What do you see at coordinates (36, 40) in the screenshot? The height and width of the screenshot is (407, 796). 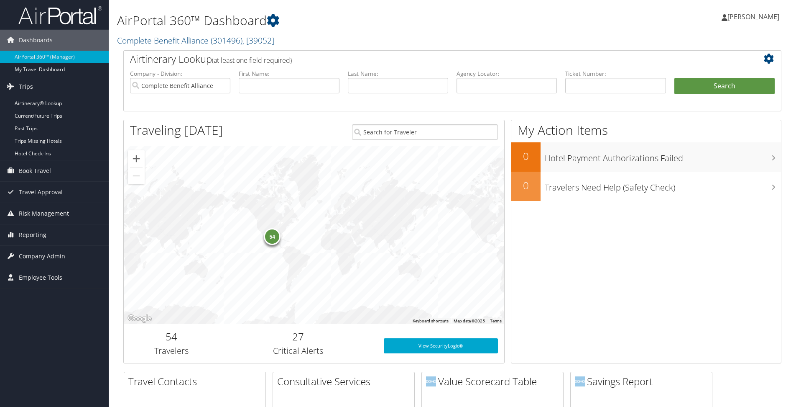 I see `span: Dashboards` at bounding box center [36, 40].